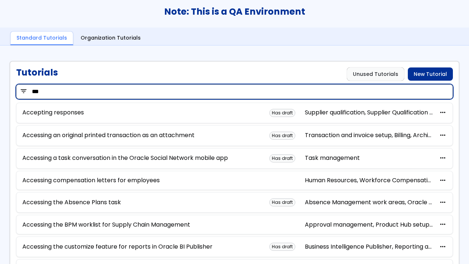 The height and width of the screenshot is (264, 469). Describe the element at coordinates (430, 74) in the screenshot. I see `a: New Tutorial` at that location.